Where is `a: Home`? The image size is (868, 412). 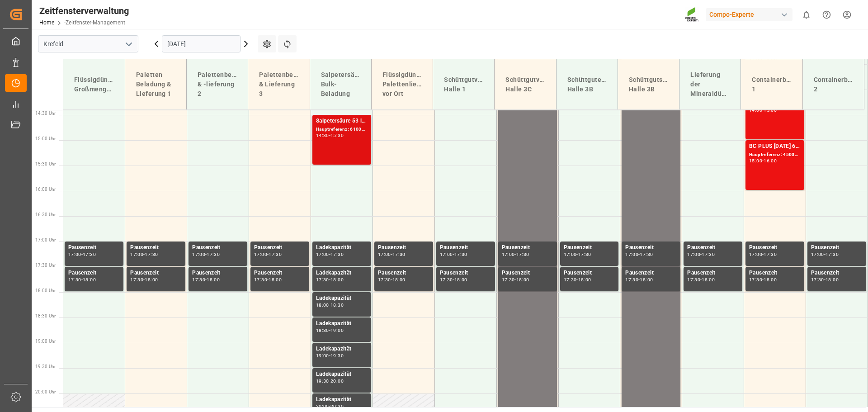
a: Home is located at coordinates (47, 22).